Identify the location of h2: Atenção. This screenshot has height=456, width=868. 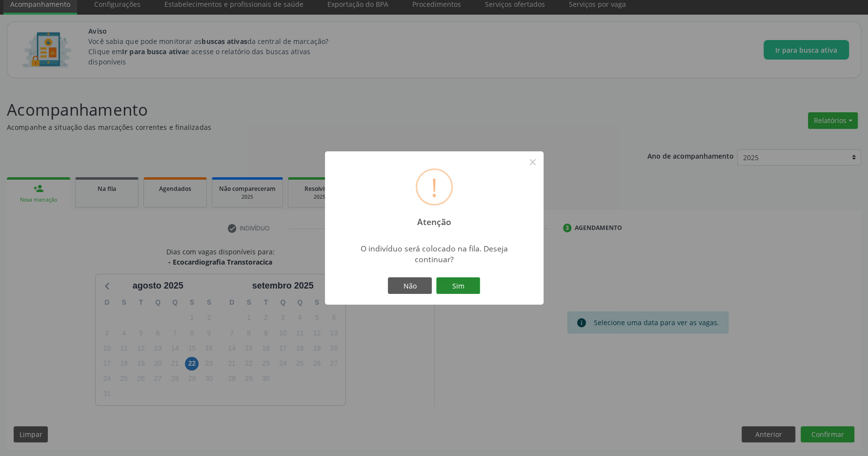
(434, 218).